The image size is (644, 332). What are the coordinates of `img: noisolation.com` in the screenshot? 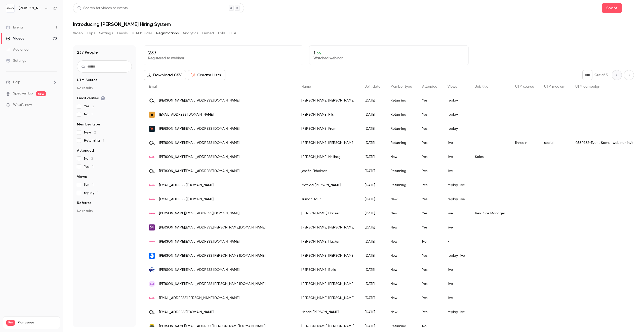 It's located at (152, 115).